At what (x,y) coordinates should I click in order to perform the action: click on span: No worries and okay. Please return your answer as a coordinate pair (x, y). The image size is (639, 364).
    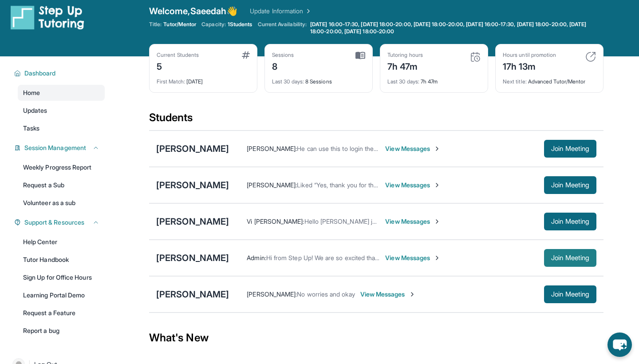
    Looking at the image, I should click on (326, 294).